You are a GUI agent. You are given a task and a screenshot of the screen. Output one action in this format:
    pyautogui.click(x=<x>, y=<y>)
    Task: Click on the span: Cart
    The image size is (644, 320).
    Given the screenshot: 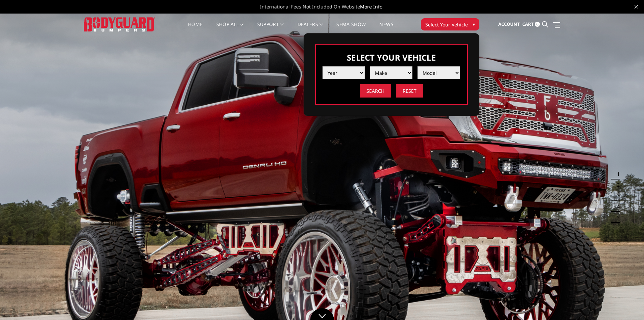 What is the action you would take?
    pyautogui.click(x=528, y=24)
    